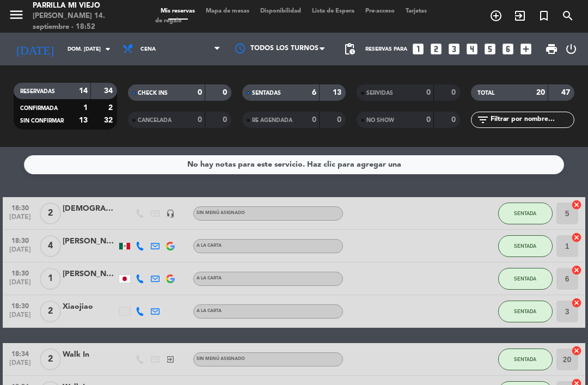 The image size is (588, 385). Describe the element at coordinates (496, 16) in the screenshot. I see `span: RESERVAR MESA` at that location.